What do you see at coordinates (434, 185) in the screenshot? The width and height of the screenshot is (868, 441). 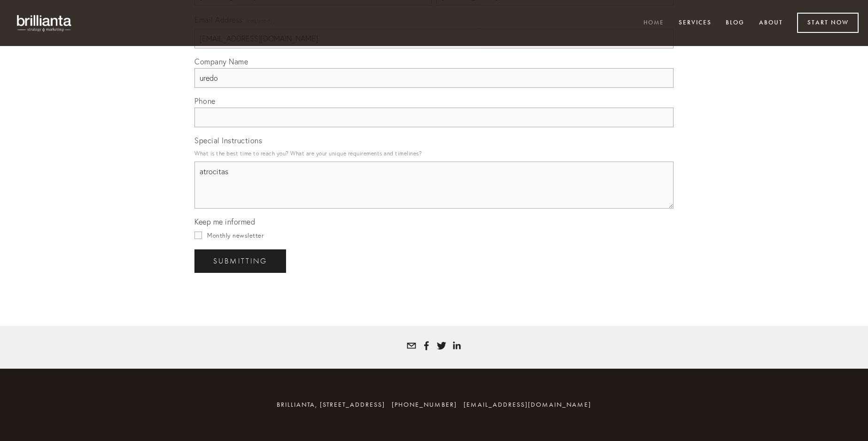 I see `textarea: atrocitas` at bounding box center [434, 185].